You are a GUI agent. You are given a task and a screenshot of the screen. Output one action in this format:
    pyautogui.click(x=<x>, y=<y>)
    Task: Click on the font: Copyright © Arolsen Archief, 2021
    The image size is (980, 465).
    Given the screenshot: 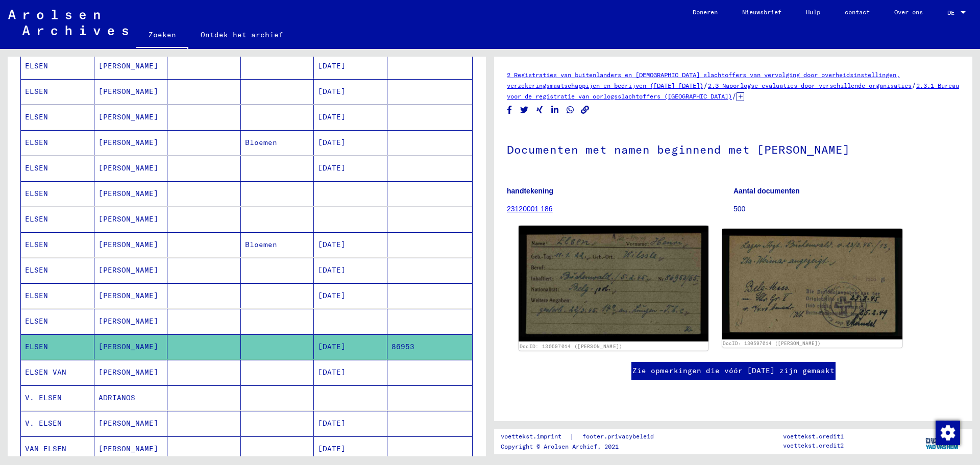 What is the action you would take?
    pyautogui.click(x=559, y=446)
    